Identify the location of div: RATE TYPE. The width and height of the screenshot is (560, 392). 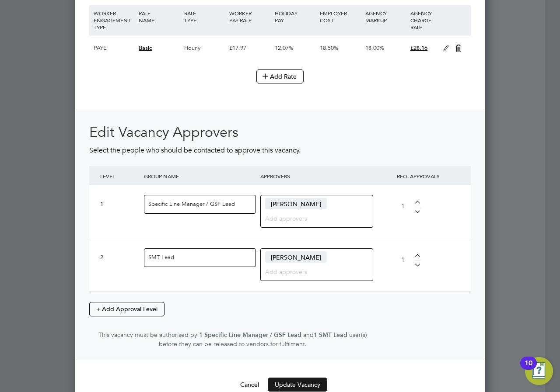
(204, 16).